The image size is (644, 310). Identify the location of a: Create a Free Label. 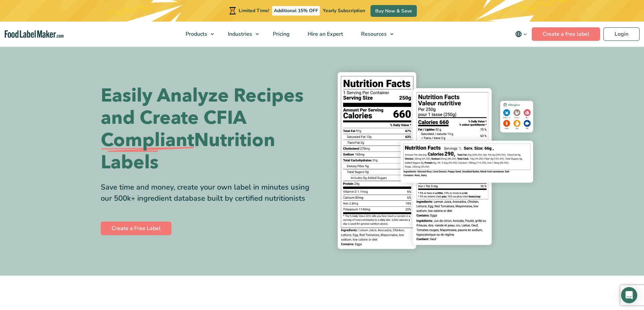
(136, 229).